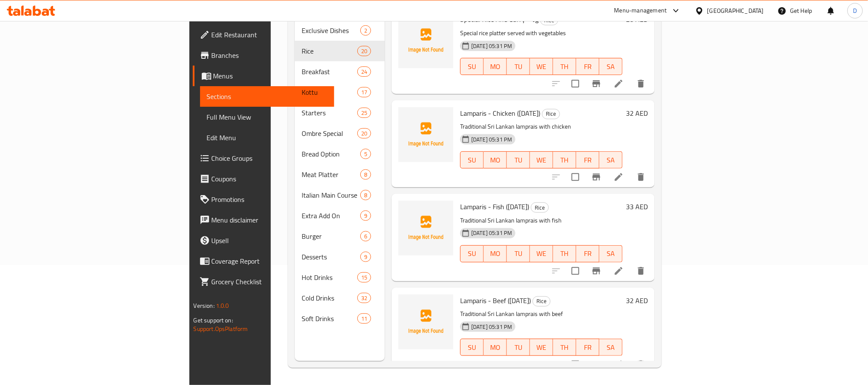  What do you see at coordinates (263, 199) in the screenshot?
I see `a: Promotions` at bounding box center [263, 199].